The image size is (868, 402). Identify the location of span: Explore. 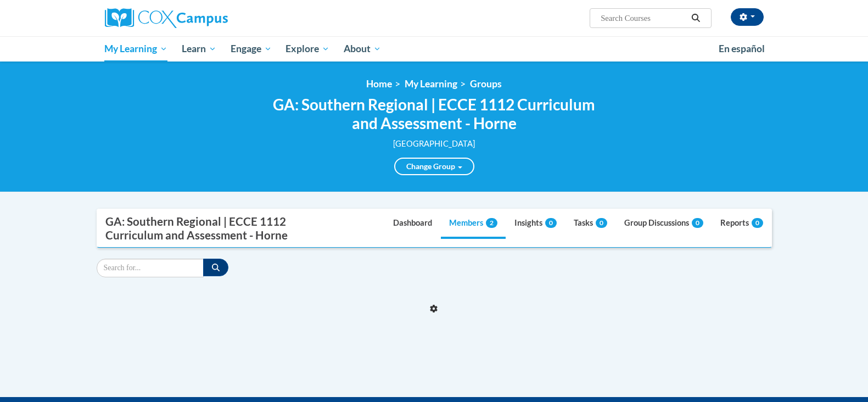
(308, 49).